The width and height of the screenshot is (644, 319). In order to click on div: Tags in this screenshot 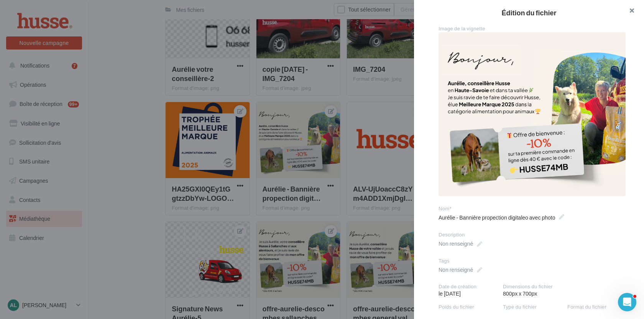, I will do `click(532, 261)`.